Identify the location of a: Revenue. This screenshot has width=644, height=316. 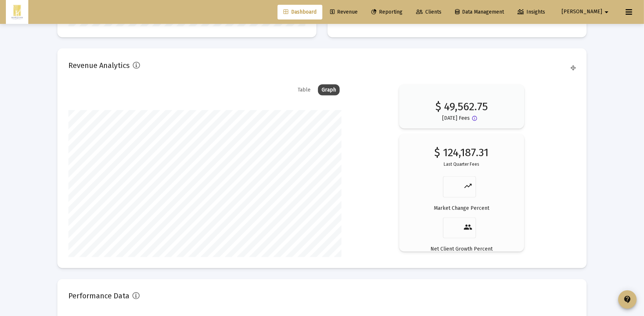
(344, 12).